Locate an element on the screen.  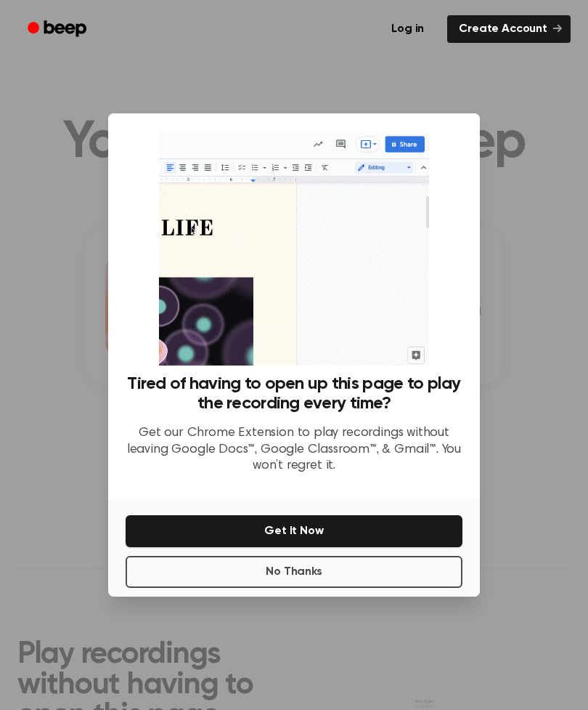
a: Log in is located at coordinates (407, 29).